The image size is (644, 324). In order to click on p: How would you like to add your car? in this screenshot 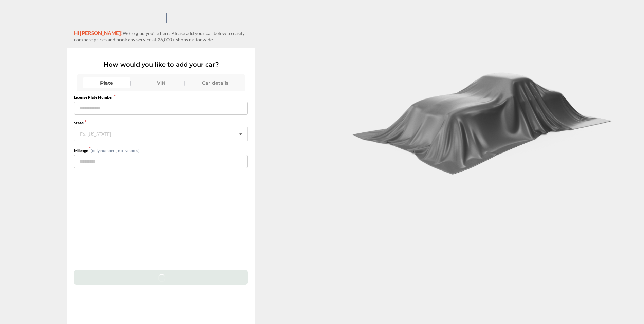, I will do `click(161, 65)`.